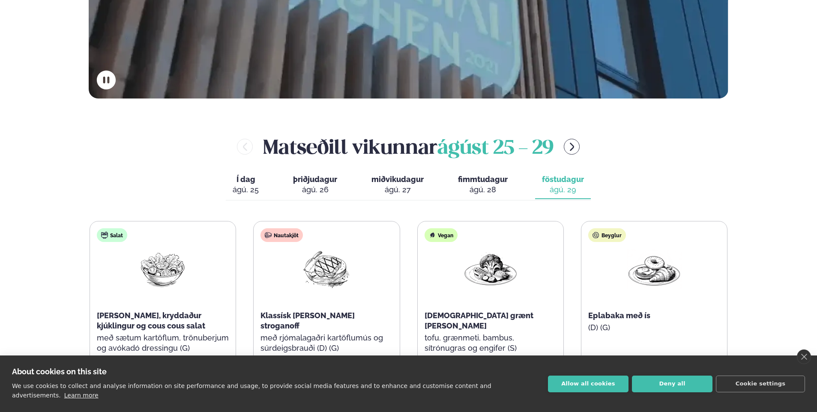  Describe the element at coordinates (398, 179) in the screenshot. I see `span: miðvikudagur` at that location.